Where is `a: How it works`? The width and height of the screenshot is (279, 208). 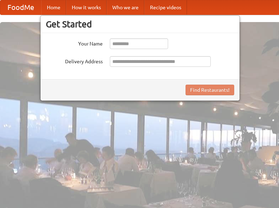
a: How it works is located at coordinates (86, 7).